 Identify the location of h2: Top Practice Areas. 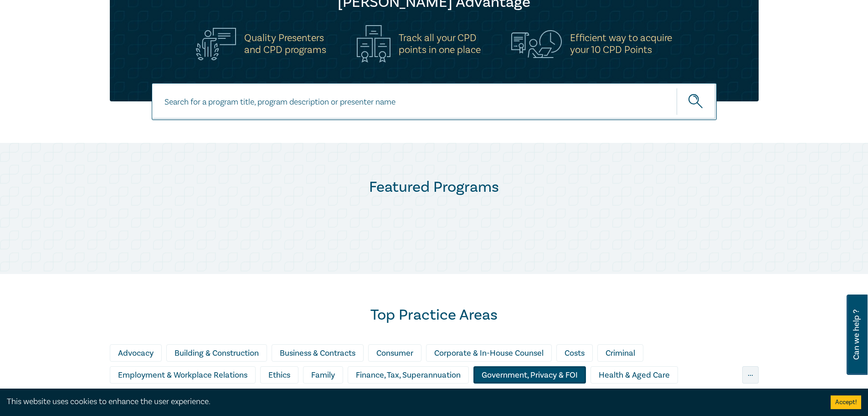
(434, 314).